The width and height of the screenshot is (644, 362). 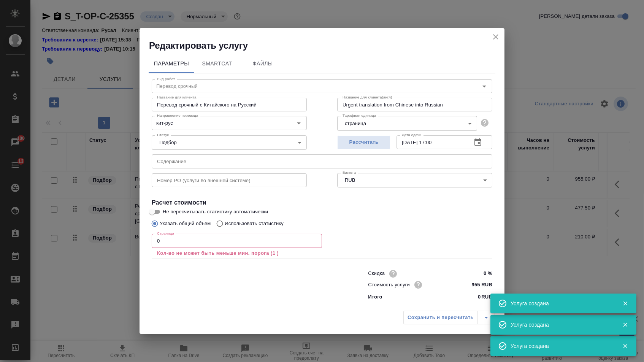 What do you see at coordinates (217, 64) in the screenshot?
I see `span: SmartCat` at bounding box center [217, 64].